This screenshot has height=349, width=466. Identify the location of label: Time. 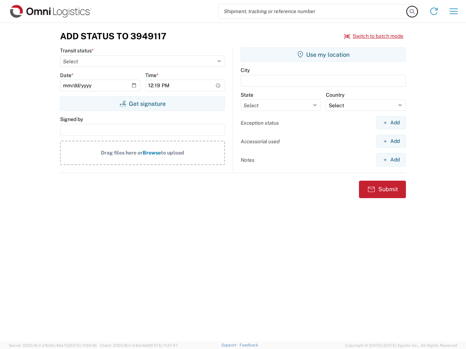
(152, 75).